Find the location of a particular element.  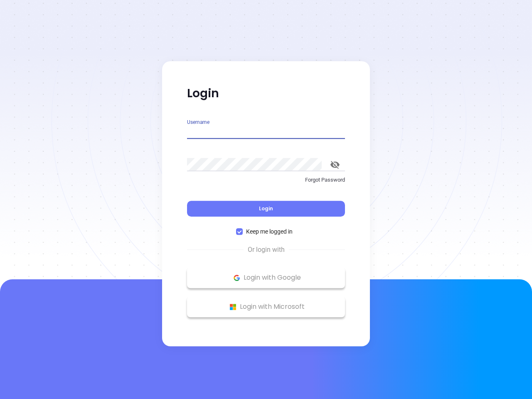

a: Forgot Password is located at coordinates (266, 183).